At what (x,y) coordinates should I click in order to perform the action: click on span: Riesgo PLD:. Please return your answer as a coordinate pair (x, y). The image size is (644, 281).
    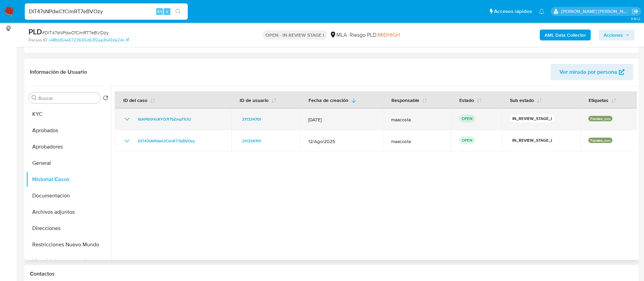
    Looking at the image, I should click on (375, 35).